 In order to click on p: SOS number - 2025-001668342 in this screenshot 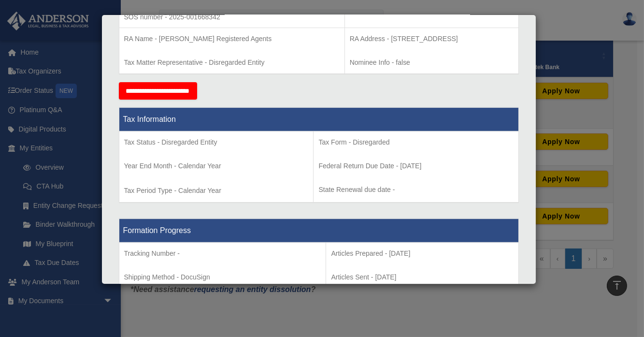, I will do `click(232, 17)`.